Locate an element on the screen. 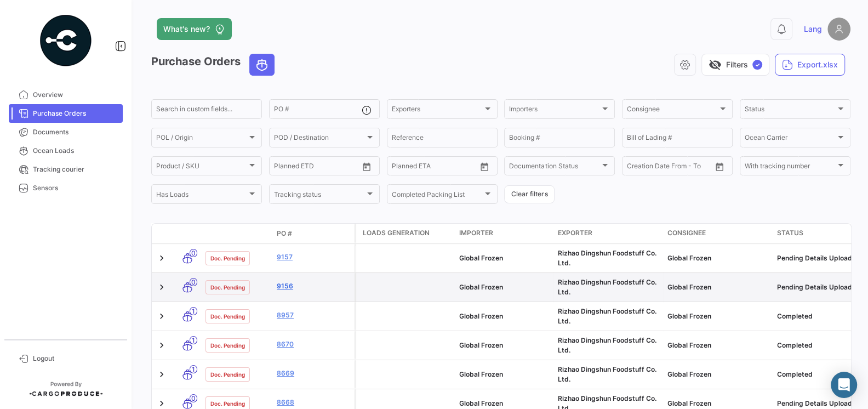 This screenshot has height=409, width=868. button: What's new? is located at coordinates (194, 29).